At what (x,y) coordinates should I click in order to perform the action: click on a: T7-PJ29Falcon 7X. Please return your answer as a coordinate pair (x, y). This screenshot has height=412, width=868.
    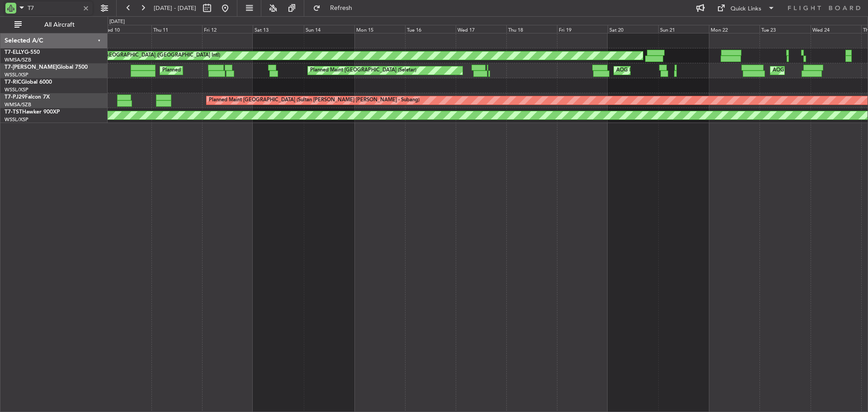
    Looking at the image, I should click on (27, 97).